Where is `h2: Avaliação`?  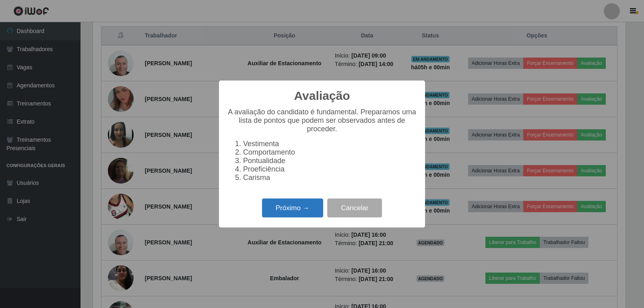
h2: Avaliação is located at coordinates (322, 96).